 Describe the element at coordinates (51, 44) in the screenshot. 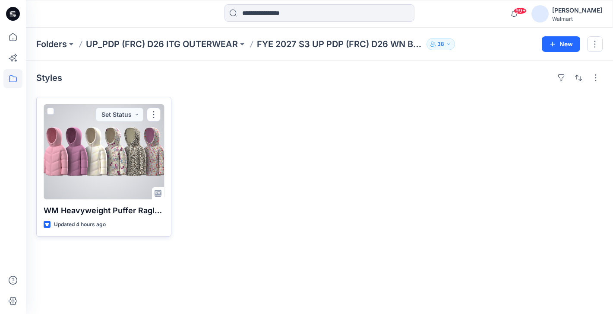

I see `p: Folders` at that location.